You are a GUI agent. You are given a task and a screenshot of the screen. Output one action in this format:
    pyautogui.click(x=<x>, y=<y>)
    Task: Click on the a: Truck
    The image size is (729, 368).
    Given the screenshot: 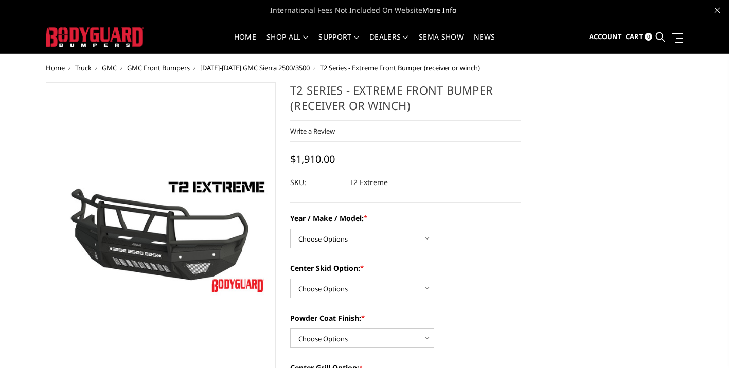 What is the action you would take?
    pyautogui.click(x=83, y=68)
    